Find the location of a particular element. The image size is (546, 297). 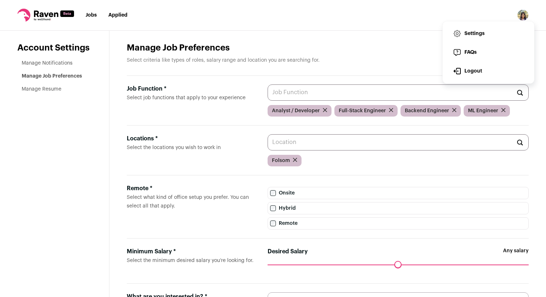

span: Select the minimum desired salary you’re looking for. is located at coordinates (190, 261).